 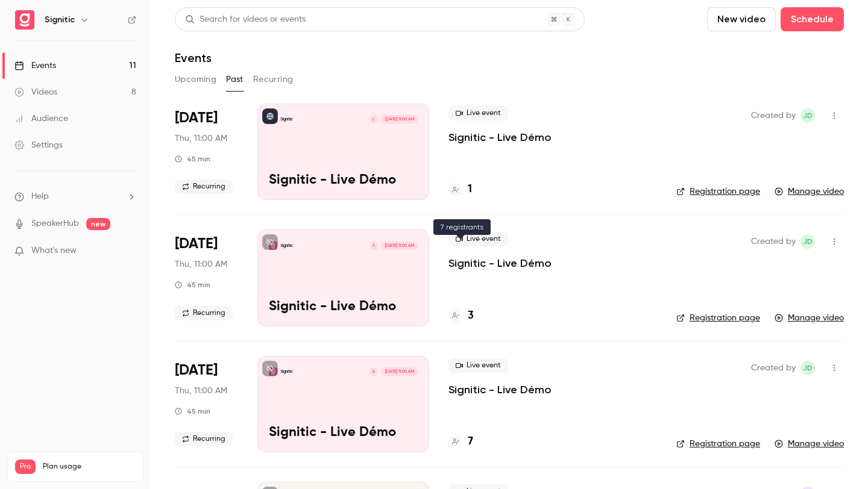 What do you see at coordinates (55, 224) in the screenshot?
I see `a: SpeakerHub` at bounding box center [55, 224].